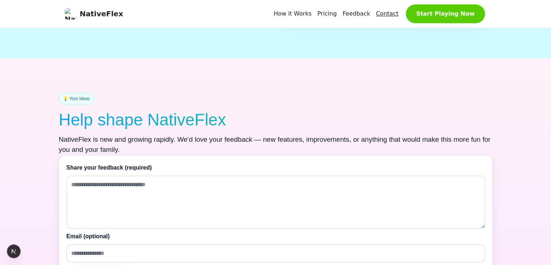 Image resolution: width=551 pixels, height=265 pixels. Describe the element at coordinates (70, 14) in the screenshot. I see `img: NativeFlex logo` at that location.